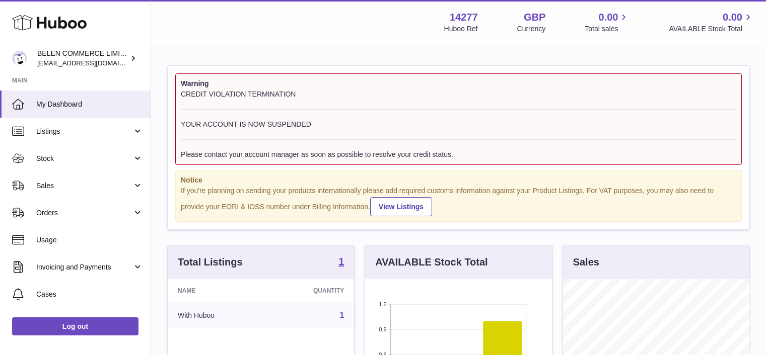  Describe the element at coordinates (711, 22) in the screenshot. I see `a: 0.00 AVAILABLE Stock Total` at that location.